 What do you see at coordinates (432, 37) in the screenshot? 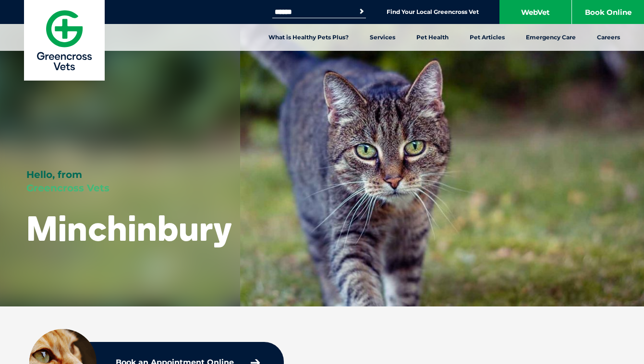
I see `a: Pet Health` at bounding box center [432, 37].